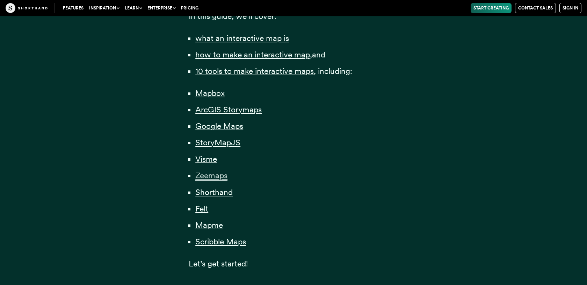 Image resolution: width=587 pixels, height=285 pixels. What do you see at coordinates (491, 8) in the screenshot?
I see `a: Start Creating` at bounding box center [491, 8].